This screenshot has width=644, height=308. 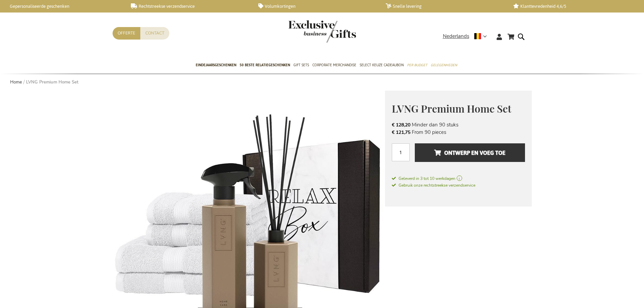 What do you see at coordinates (155, 33) in the screenshot?
I see `a: Contact` at bounding box center [155, 33].